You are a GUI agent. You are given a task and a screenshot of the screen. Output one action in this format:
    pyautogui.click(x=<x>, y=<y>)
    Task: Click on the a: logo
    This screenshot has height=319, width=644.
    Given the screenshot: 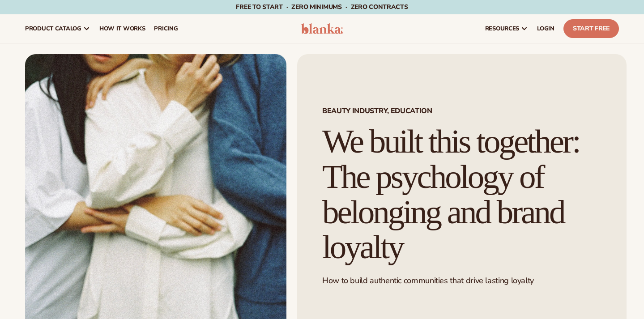 What is the action you would take?
    pyautogui.click(x=322, y=29)
    